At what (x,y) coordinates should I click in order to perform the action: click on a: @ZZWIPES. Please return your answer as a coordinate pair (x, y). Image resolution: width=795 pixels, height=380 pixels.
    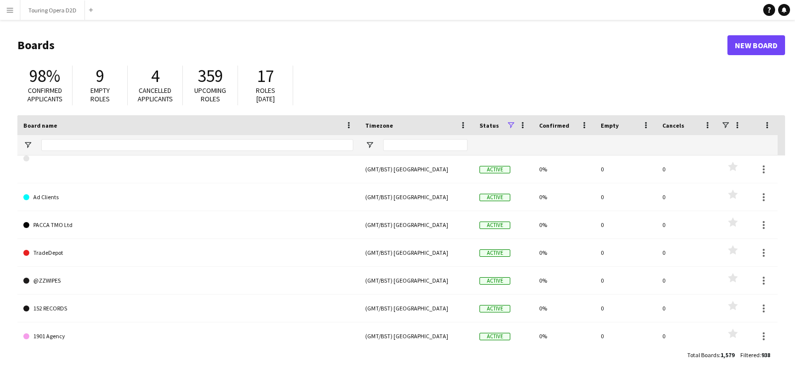
    Looking at the image, I should click on (188, 281).